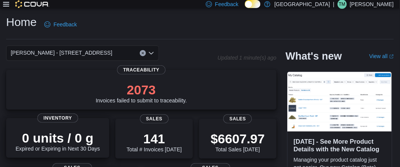 This screenshot has height=167, width=400. What do you see at coordinates (60, 24) in the screenshot?
I see `a: Feedback` at bounding box center [60, 24].